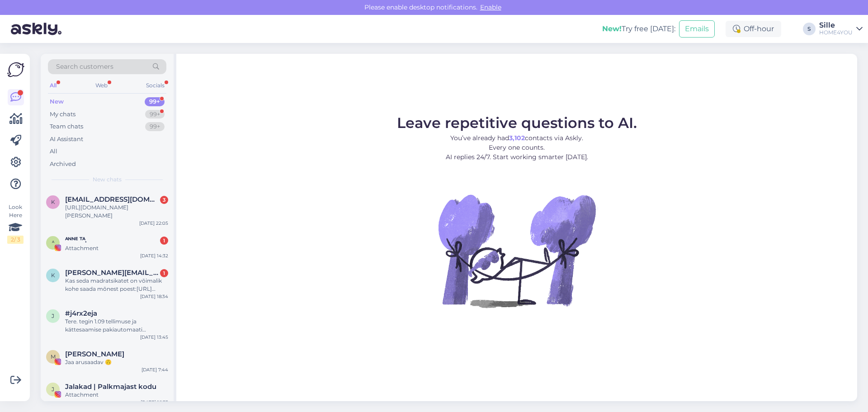 This screenshot has width=868, height=412. I want to click on div: Sille, so click(836, 25).